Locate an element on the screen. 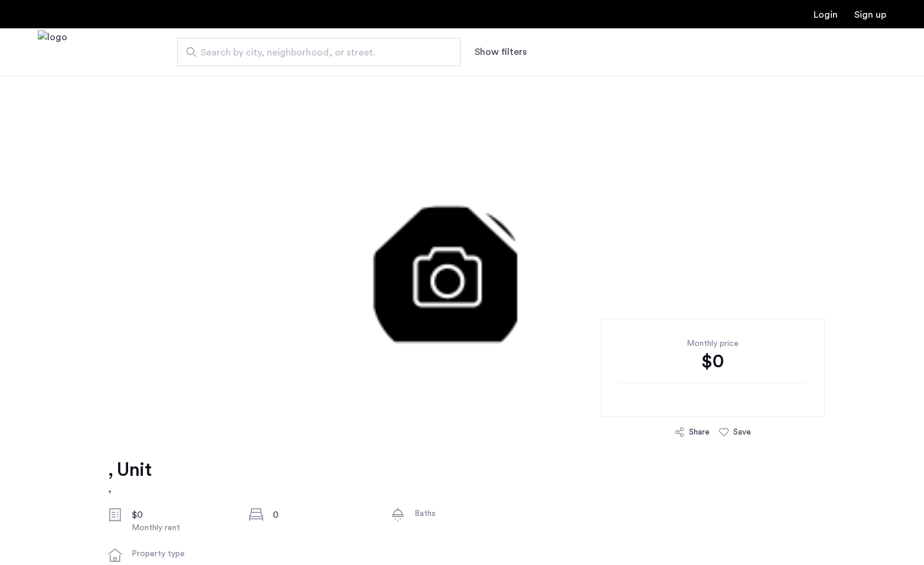 The width and height of the screenshot is (924, 565). img: 3.gif is located at coordinates (462, 253).